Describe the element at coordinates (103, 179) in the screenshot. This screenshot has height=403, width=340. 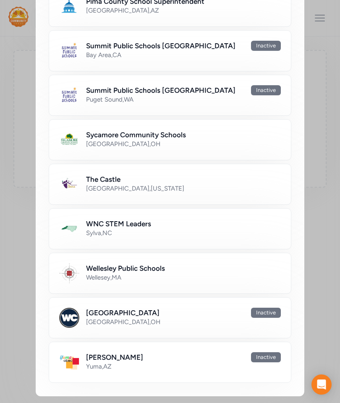
I see `h2: The Castle` at that location.